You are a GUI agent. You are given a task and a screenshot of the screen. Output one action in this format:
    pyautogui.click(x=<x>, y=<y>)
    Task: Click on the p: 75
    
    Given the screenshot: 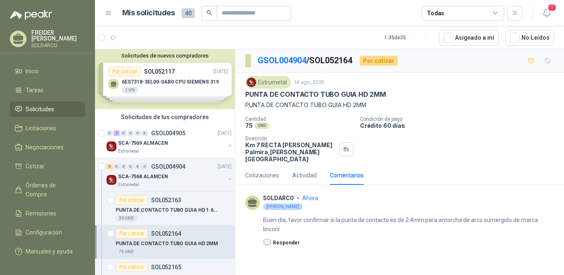 What is the action you would take?
    pyautogui.click(x=249, y=125)
    